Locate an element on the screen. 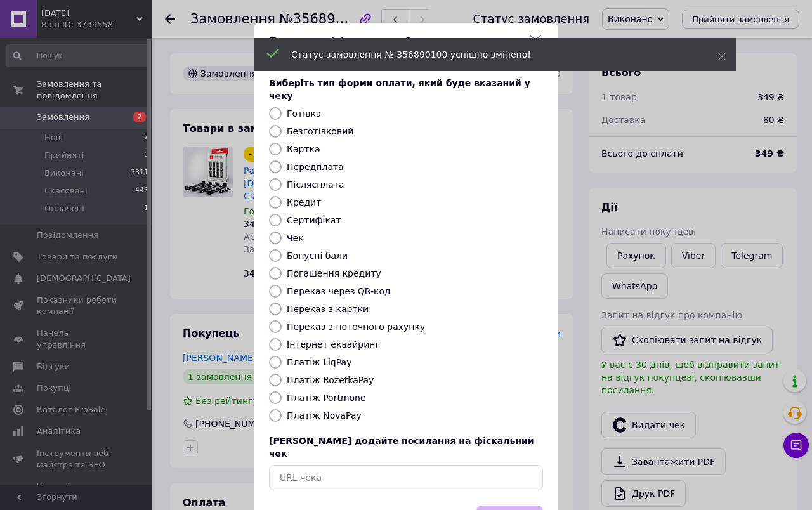 The height and width of the screenshot is (510, 812). span: Видати фіскальний чек is located at coordinates (396, 42).